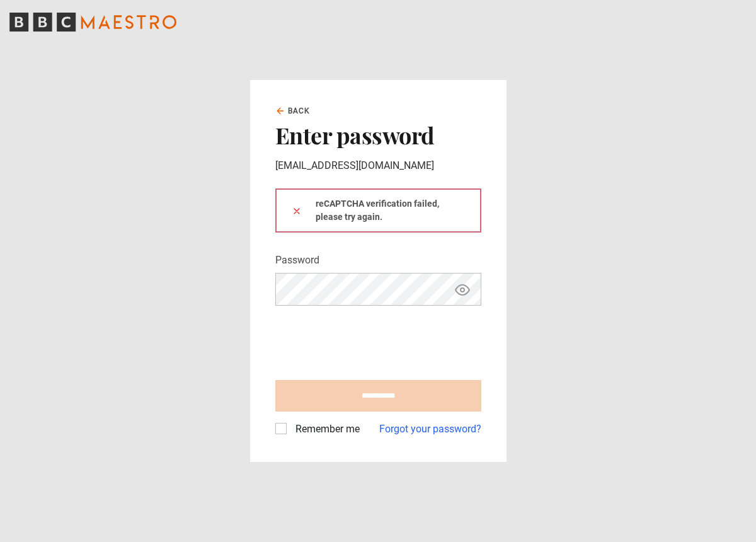  Describe the element at coordinates (325, 429) in the screenshot. I see `label: Remember me` at that location.